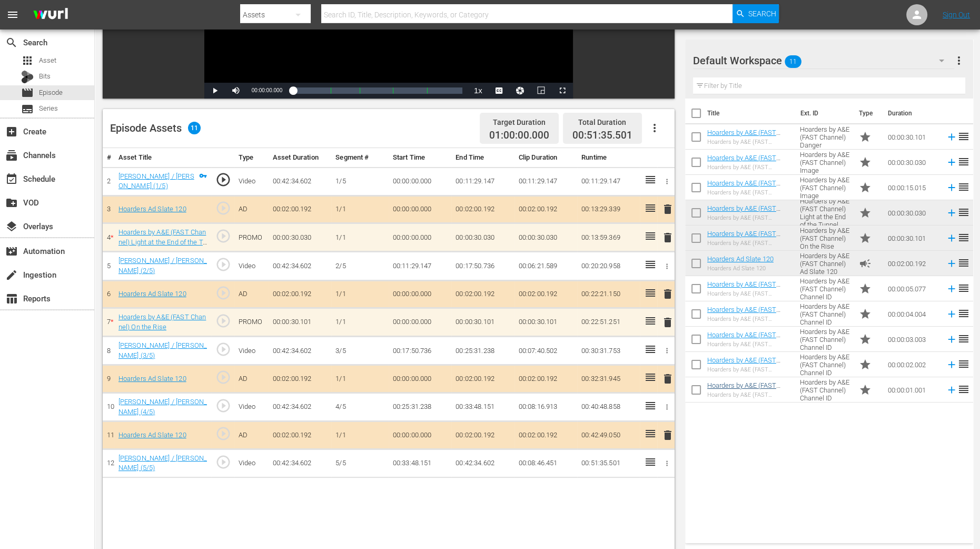 Image resolution: width=980 pixels, height=549 pixels. Describe the element at coordinates (913, 113) in the screenshot. I see `th: Duration` at that location.